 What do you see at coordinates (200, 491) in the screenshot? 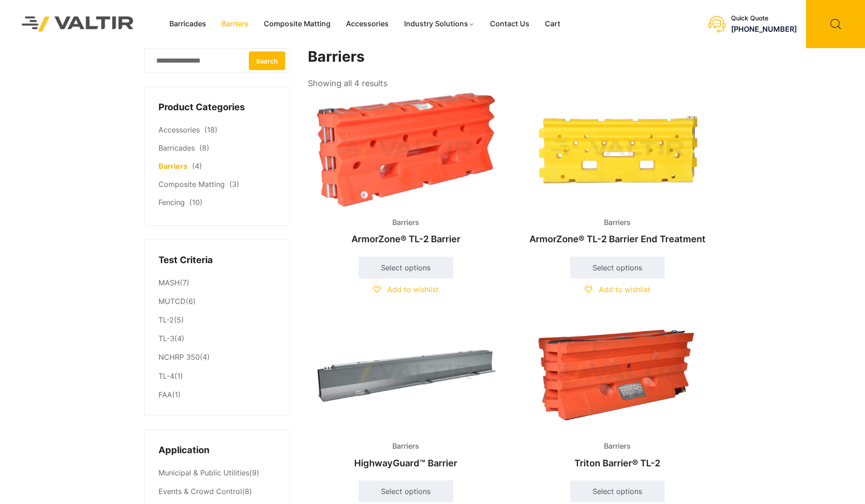
I see `a: Events & Crowd Control` at bounding box center [200, 491].